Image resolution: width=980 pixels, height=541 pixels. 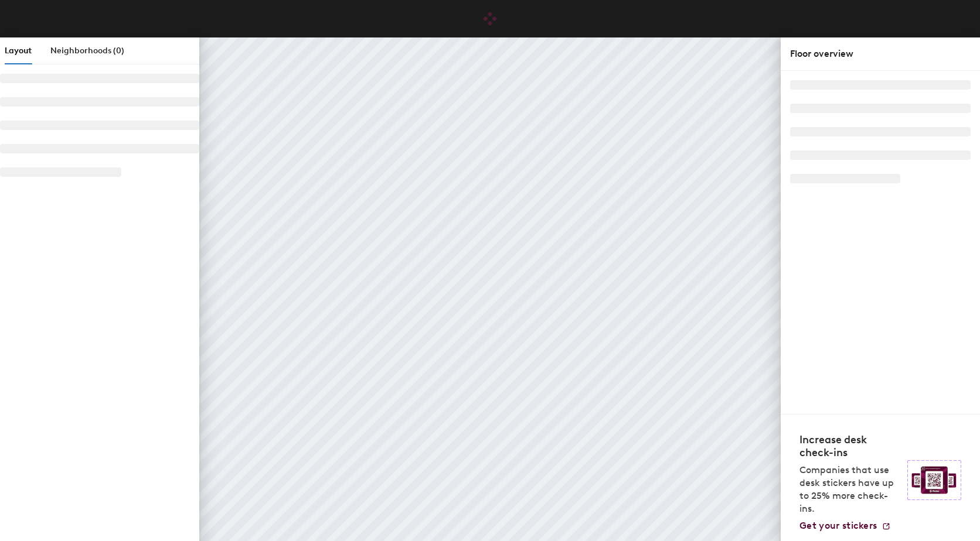 I want to click on p: Companies that use desk stickers have up to 25% more check-ins., so click(x=850, y=489).